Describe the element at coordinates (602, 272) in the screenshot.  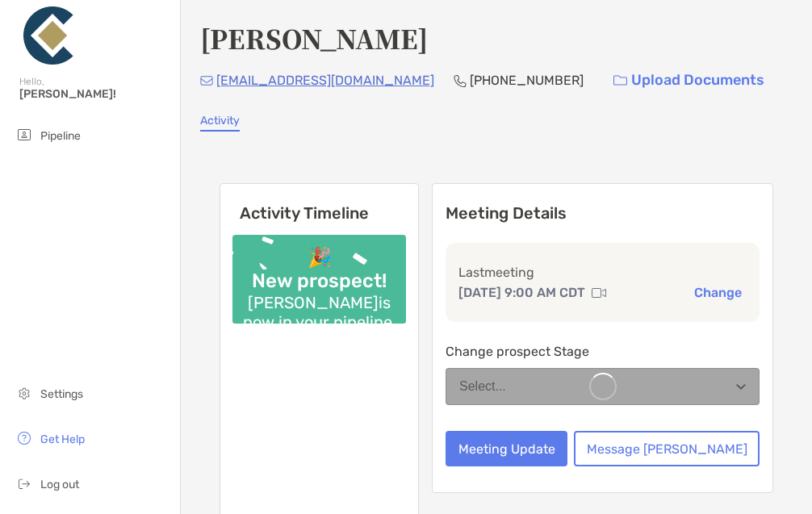
I see `p: Last meeting` at that location.